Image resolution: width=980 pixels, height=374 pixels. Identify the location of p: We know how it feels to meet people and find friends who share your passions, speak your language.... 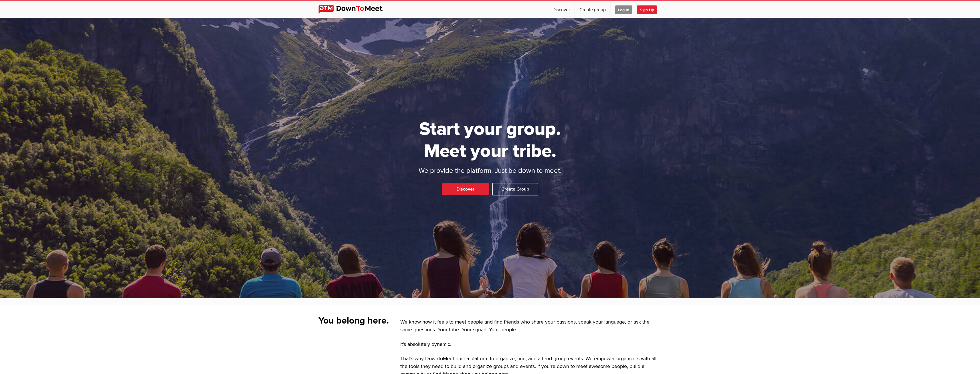
(531, 326).